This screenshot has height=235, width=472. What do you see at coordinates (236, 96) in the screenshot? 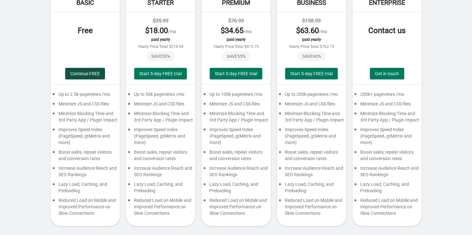
I see `div: Up to 100k pageviews /mo` at bounding box center [236, 96].